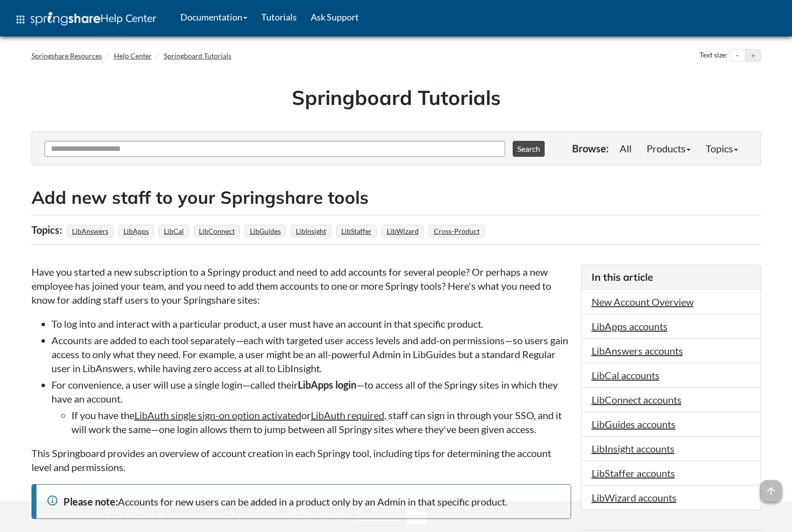 This screenshot has height=532, width=792. What do you see at coordinates (633, 425) in the screenshot?
I see `a: LibGuides accounts` at bounding box center [633, 425].